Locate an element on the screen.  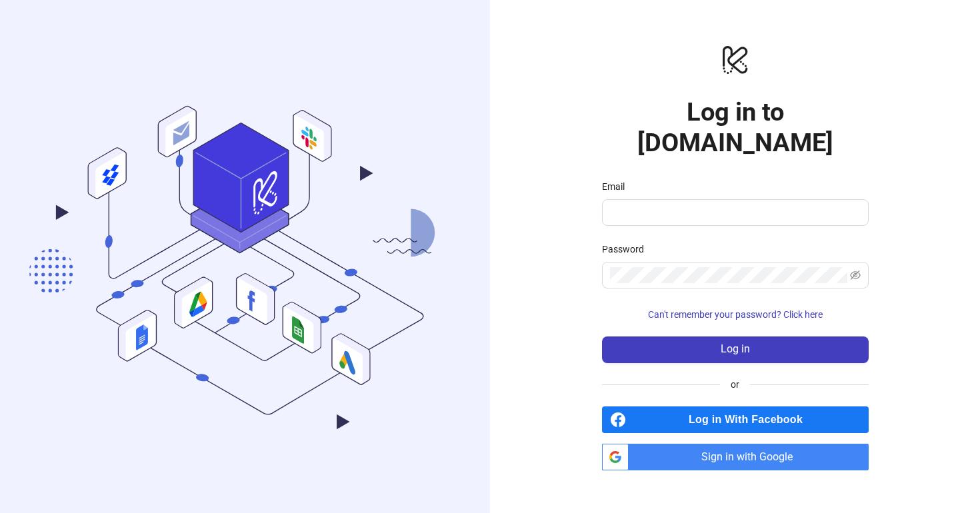
a: Sign in with Google is located at coordinates (736, 457).